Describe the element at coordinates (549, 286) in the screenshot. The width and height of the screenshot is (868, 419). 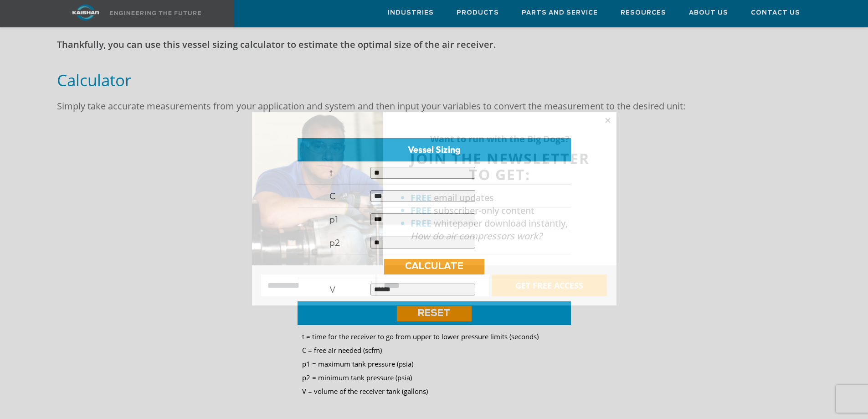
I see `button: GET FREE ACCESS` at that location.